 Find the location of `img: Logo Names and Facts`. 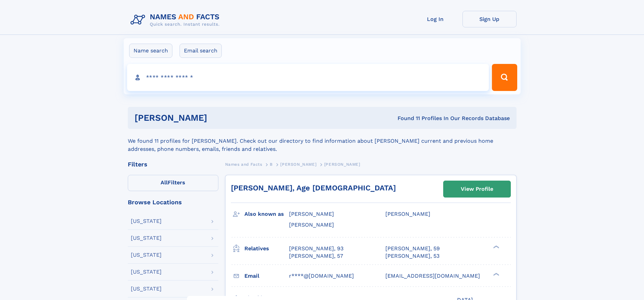

img: Logo Names and Facts is located at coordinates (176, 20).